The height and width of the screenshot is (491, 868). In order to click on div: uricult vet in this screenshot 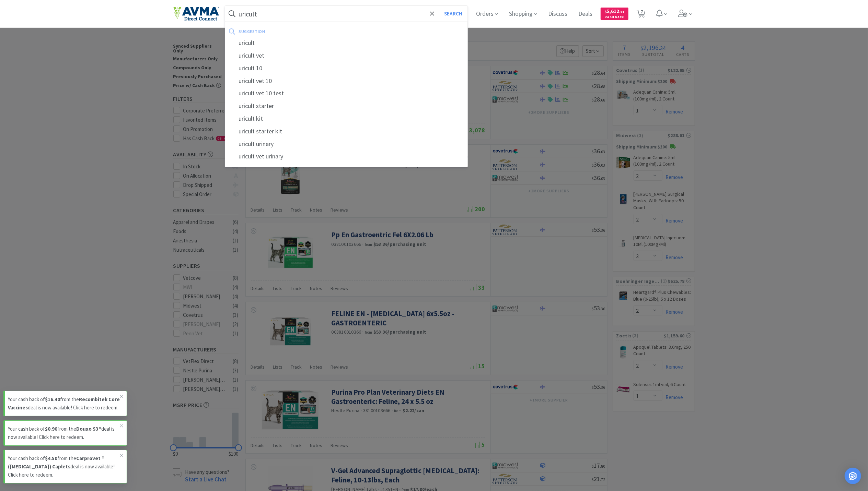, I will do `click(346, 56)`.